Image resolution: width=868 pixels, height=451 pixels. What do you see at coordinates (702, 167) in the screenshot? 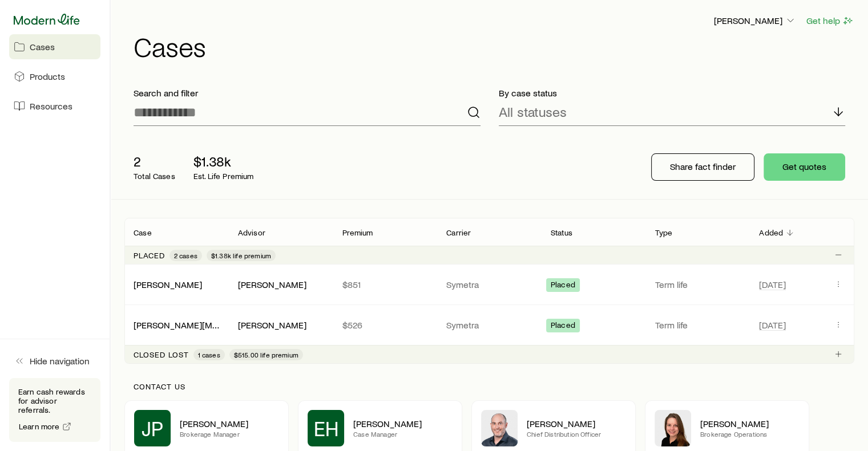
I see `button: Share fact finder` at bounding box center [702, 167].